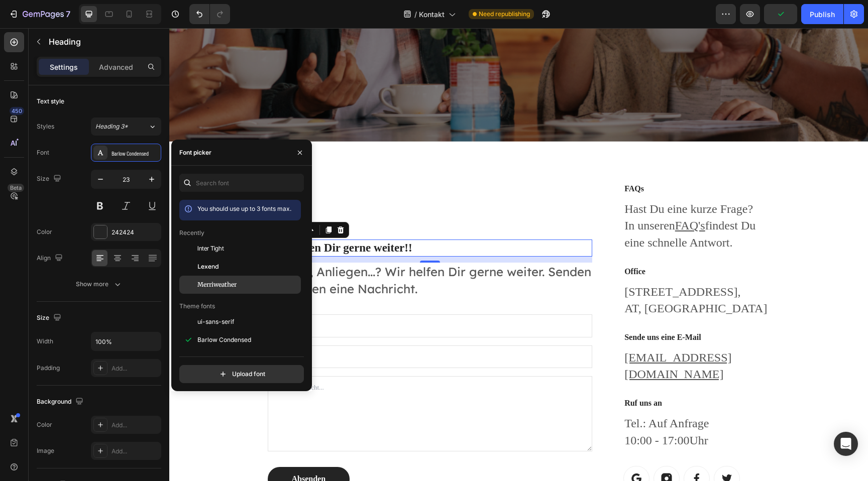 The image size is (868, 481). I want to click on p: Theme fonts, so click(197, 306).